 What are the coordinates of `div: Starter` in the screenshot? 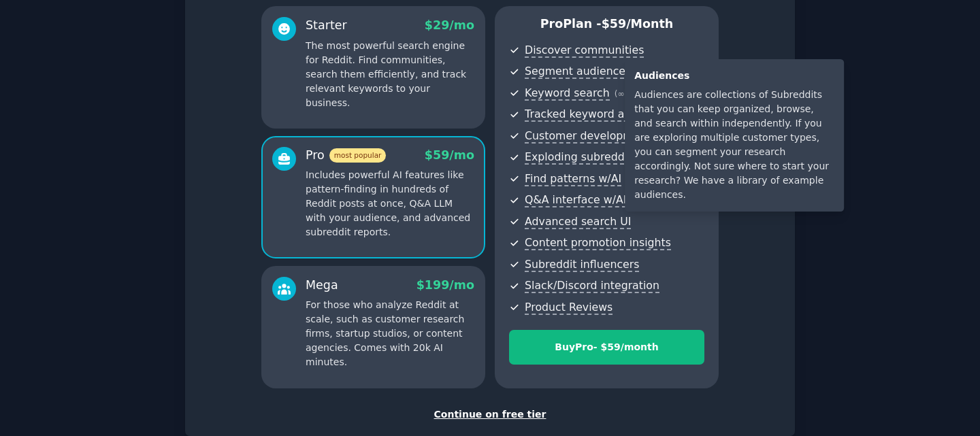 It's located at (326, 25).